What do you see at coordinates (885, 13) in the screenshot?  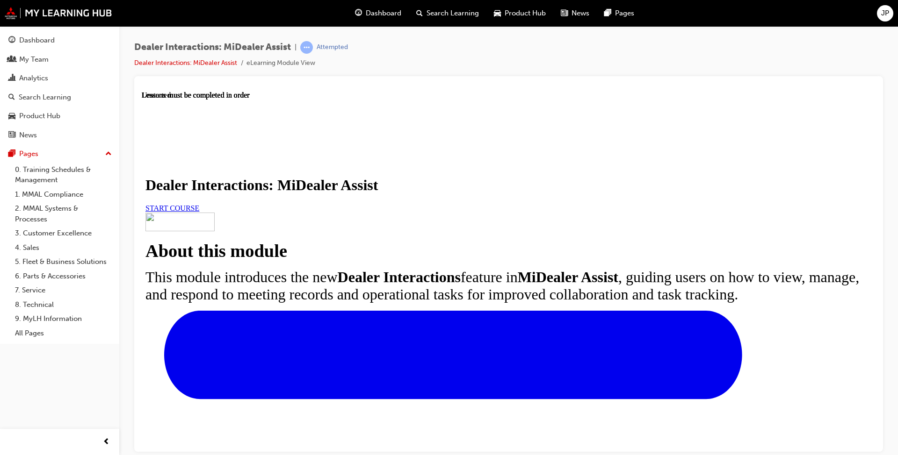 I see `span: JP` at bounding box center [885, 13].